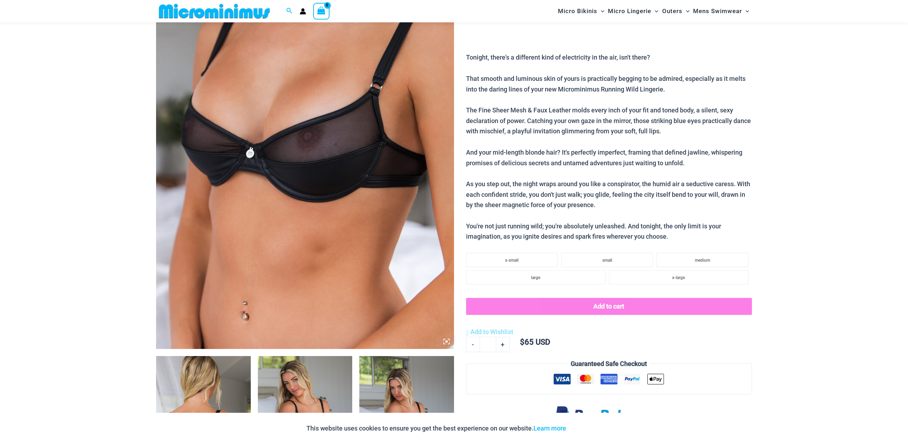 Image resolution: width=908 pixels, height=444 pixels. Describe the element at coordinates (609, 307) in the screenshot. I see `button: Add to cart` at that location.